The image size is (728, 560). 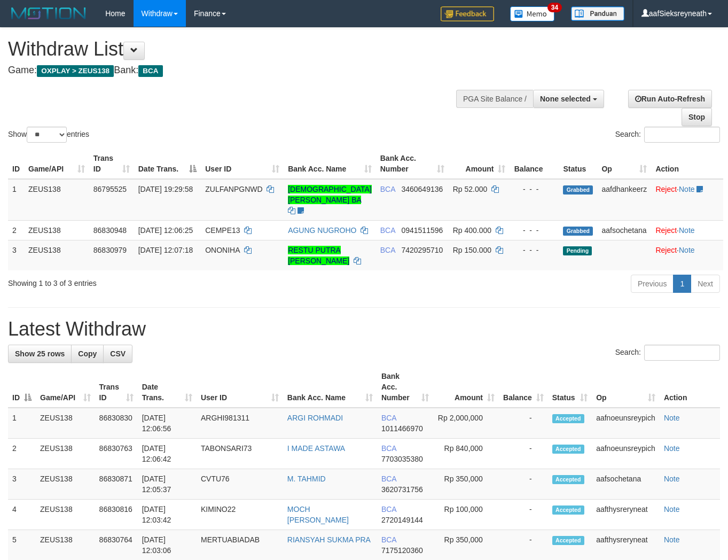 I want to click on td: Rp 350,000, so click(x=466, y=484).